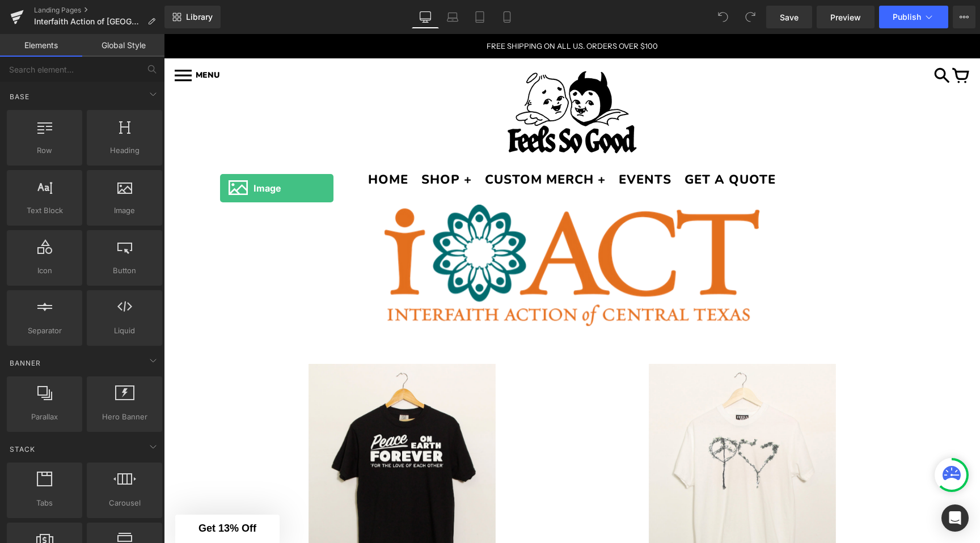 Image resolution: width=980 pixels, height=543 pixels. I want to click on button: Redo, so click(750, 17).